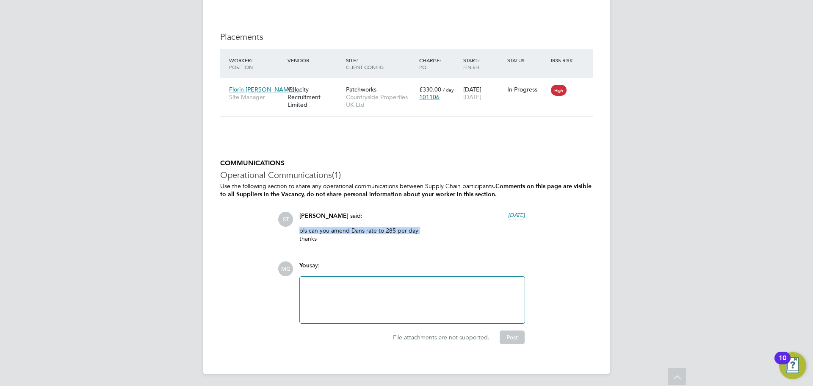 The height and width of the screenshot is (386, 813). Describe the element at coordinates (412, 269) in the screenshot. I see `div: say:` at that location.